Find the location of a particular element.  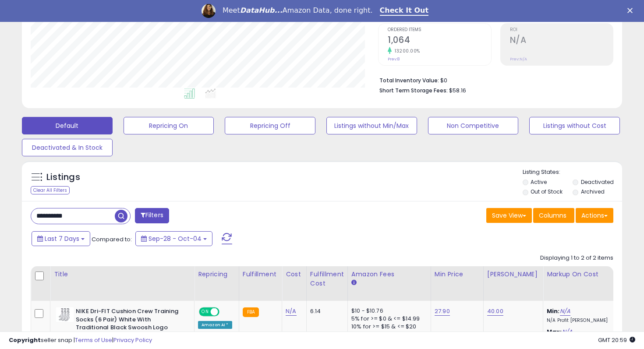

button: Repricing Off is located at coordinates (270, 126).